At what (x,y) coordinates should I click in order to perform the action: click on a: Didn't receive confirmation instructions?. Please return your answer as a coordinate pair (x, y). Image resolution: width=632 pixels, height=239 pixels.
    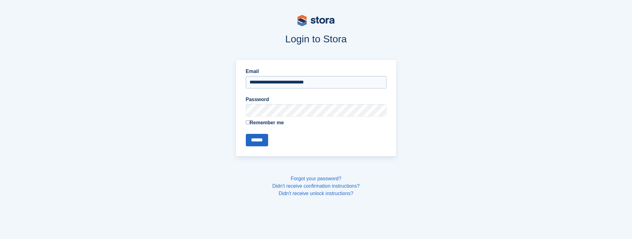
    Looking at the image, I should click on (316, 186).